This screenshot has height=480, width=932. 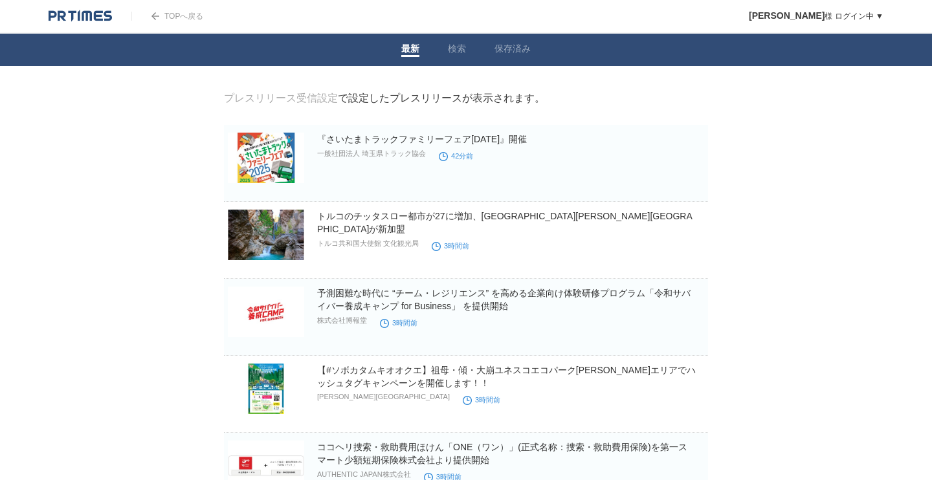 I want to click on img: トルコのチッタスロー都市が27に増加、デニズリ県チャメリ村が新加盟, so click(x=266, y=235).